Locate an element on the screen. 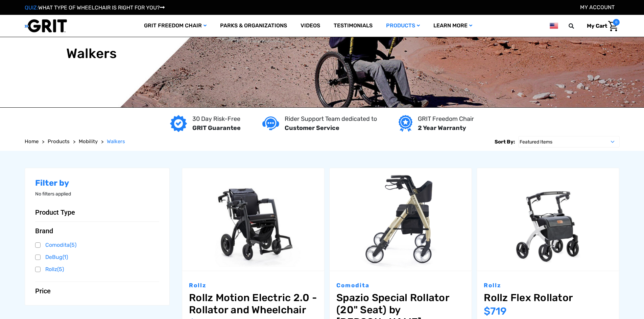  button: Price is located at coordinates (97, 291).